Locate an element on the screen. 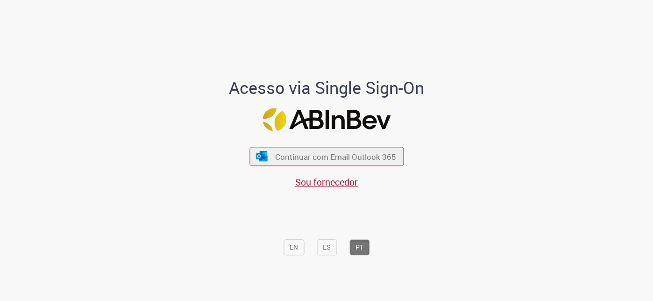  button: ES is located at coordinates (326, 247).